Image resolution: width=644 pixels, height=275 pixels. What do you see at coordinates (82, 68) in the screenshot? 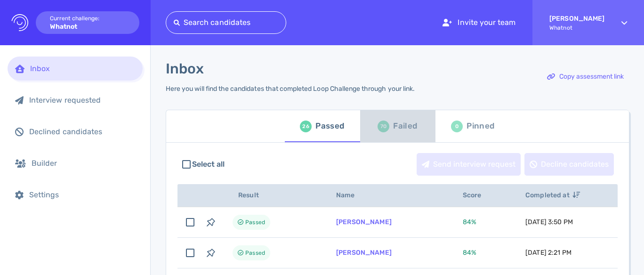
I see `div: Inbox` at bounding box center [82, 68].